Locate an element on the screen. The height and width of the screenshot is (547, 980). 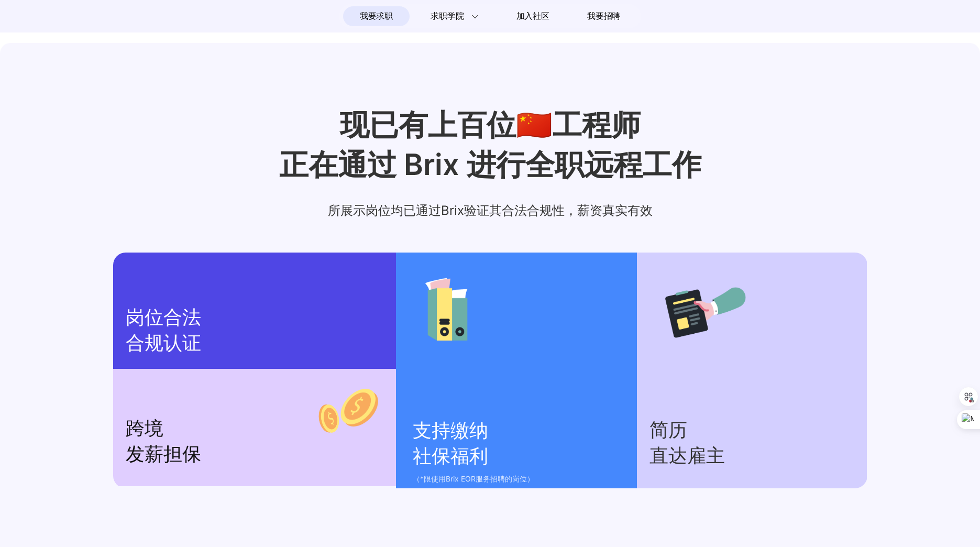
p: 简历 直达雇主 is located at coordinates (752, 443).